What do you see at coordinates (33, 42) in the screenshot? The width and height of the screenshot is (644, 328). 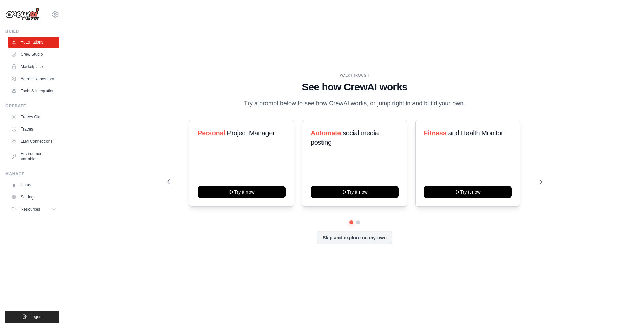 I see `a: Automations` at bounding box center [33, 42].